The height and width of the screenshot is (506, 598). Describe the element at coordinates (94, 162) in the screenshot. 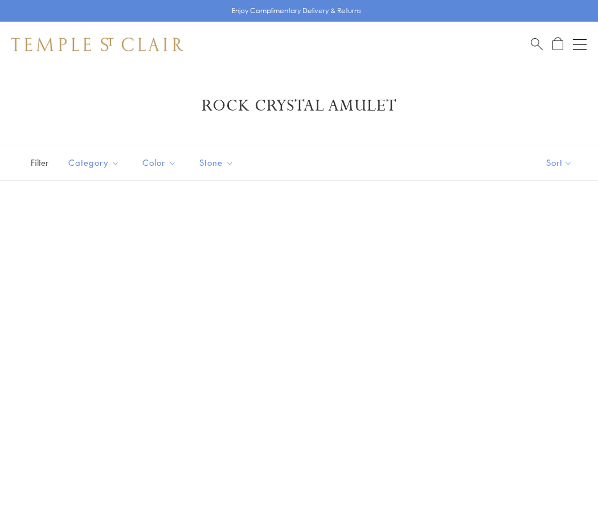

I see `button: Category` at that location.